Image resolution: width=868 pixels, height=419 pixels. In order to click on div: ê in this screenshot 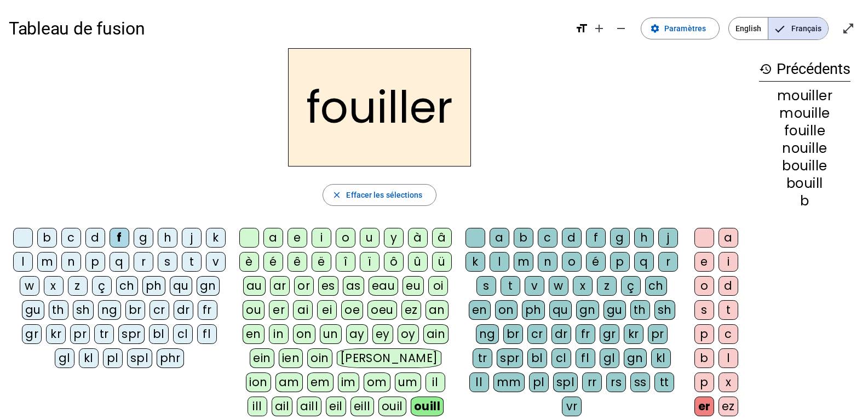, I will do `click(297, 262)`.